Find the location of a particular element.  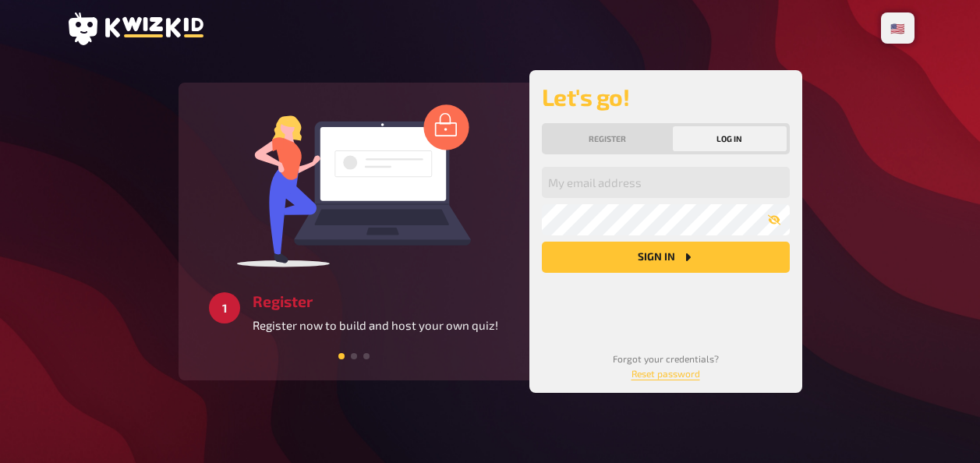

a: Log in is located at coordinates (729, 138).